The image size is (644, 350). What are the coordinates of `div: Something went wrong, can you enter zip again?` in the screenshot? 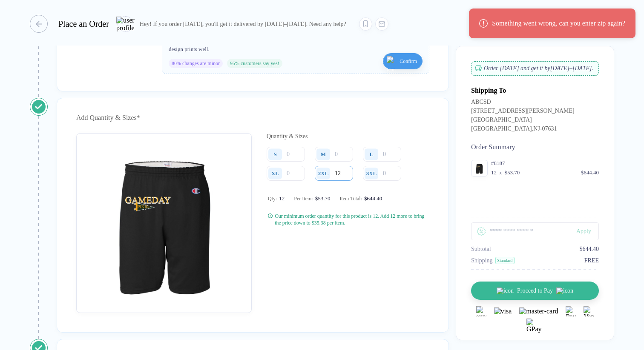 It's located at (558, 23).